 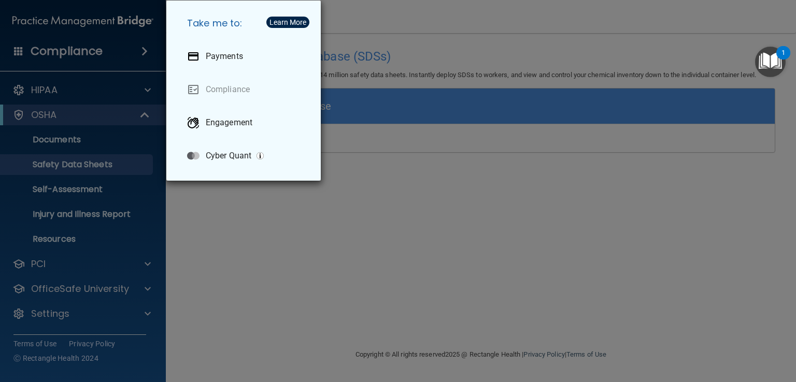 I want to click on a: Cyber Quant, so click(x=246, y=156).